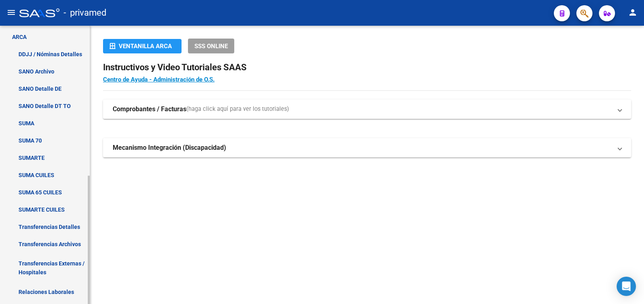 This screenshot has width=644, height=304. What do you see at coordinates (367, 109) in the screenshot?
I see `mat-expansion-panel-header: Comprobantes / Facturas(haga click aquí para ver los tutoriales)` at bounding box center [367, 109].